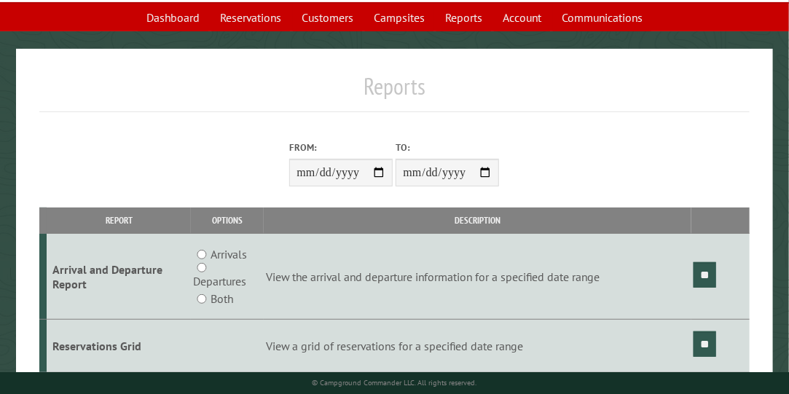  Describe the element at coordinates (448, 147) in the screenshot. I see `label: To:` at that location.